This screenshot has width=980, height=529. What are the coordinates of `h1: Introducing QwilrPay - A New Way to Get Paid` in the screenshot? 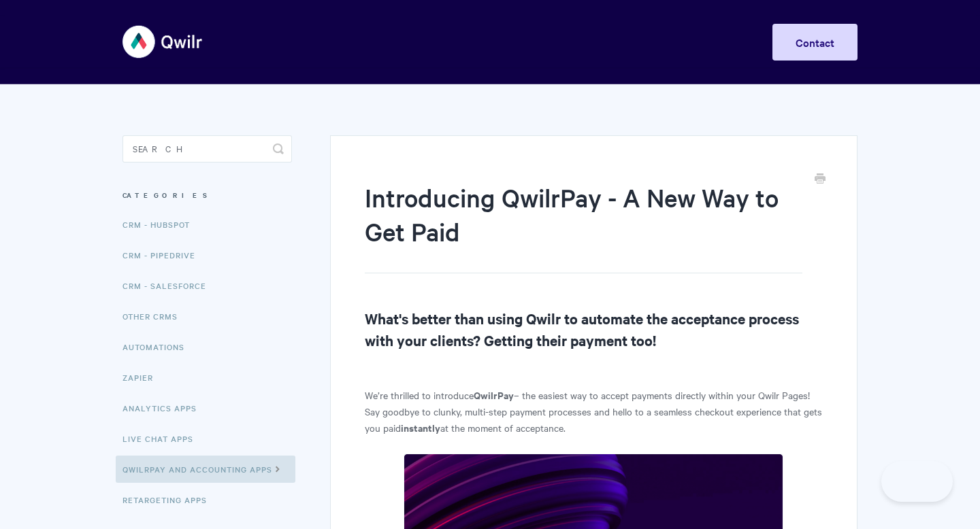 It's located at (583, 226).